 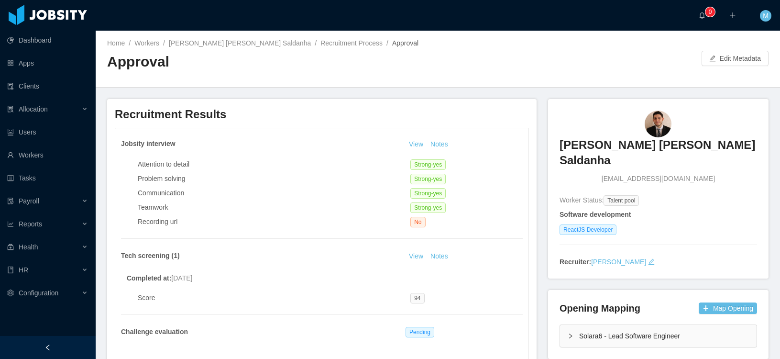 What do you see at coordinates (11, 201) in the screenshot?
I see `i: icon: file-protect` at bounding box center [11, 201].